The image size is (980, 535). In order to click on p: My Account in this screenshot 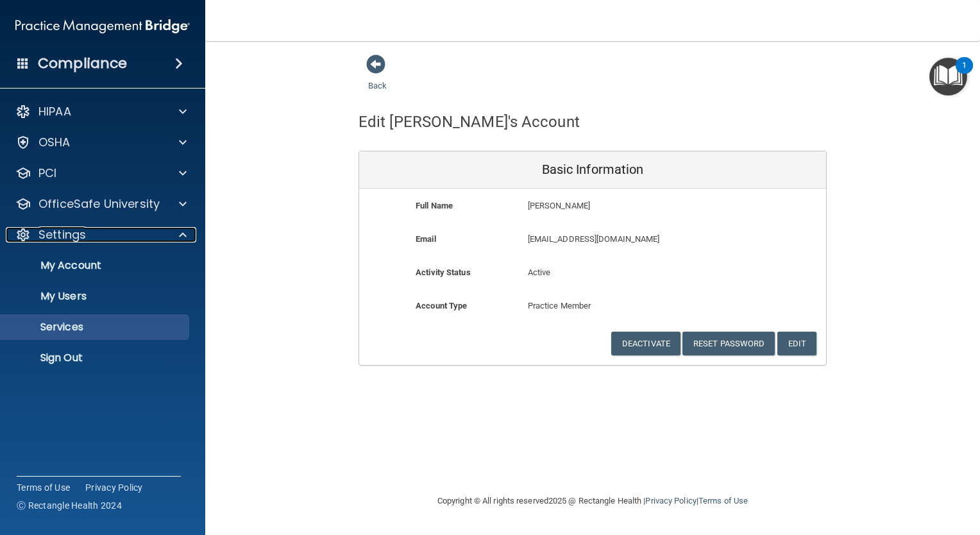, I will do `click(95, 266)`.